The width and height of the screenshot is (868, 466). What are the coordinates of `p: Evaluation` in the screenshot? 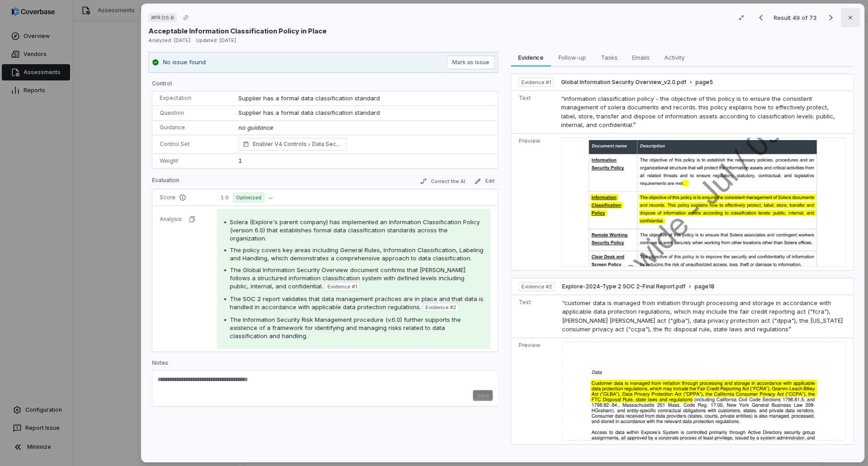 It's located at (166, 182).